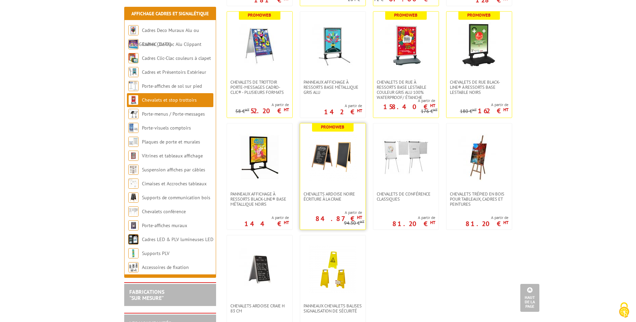 The width and height of the screenshot is (636, 322). Describe the element at coordinates (165, 268) in the screenshot. I see `a: Accessoires de fixation` at that location.